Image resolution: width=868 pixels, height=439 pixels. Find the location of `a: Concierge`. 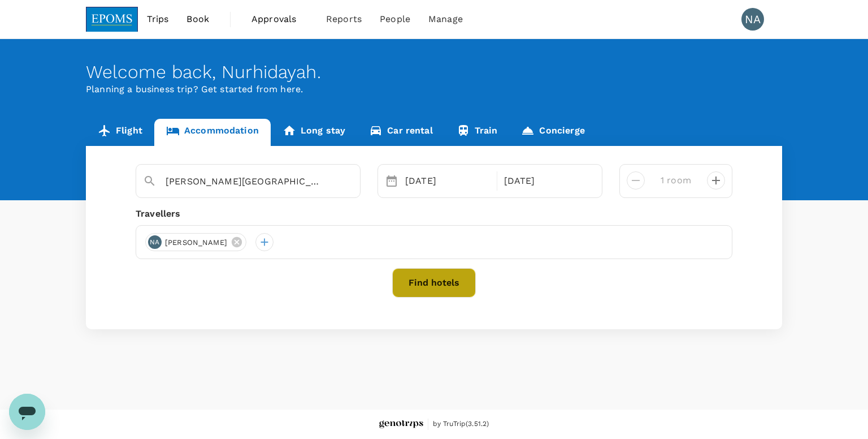

a: Concierge is located at coordinates (553, 133).